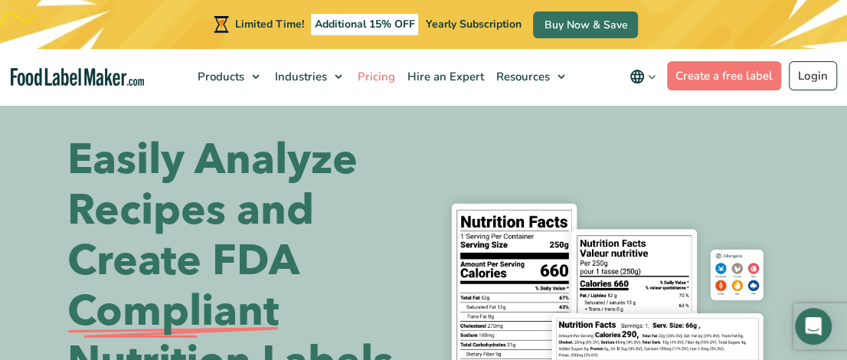  I want to click on span: Limited Time!, so click(270, 24).